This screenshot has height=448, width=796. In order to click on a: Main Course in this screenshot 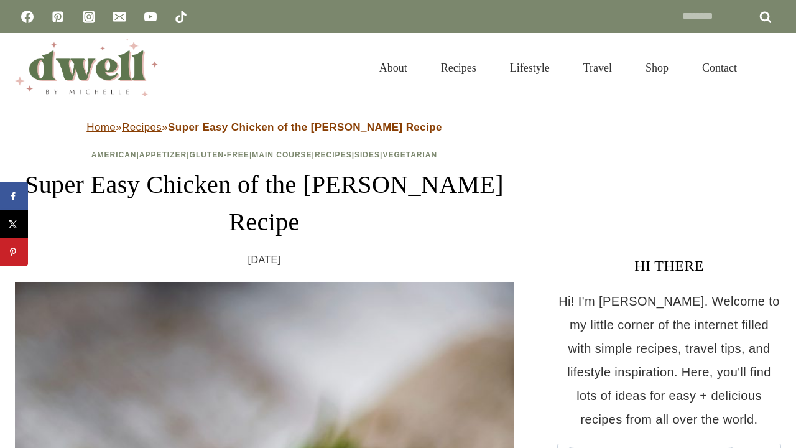, I will do `click(282, 155)`.